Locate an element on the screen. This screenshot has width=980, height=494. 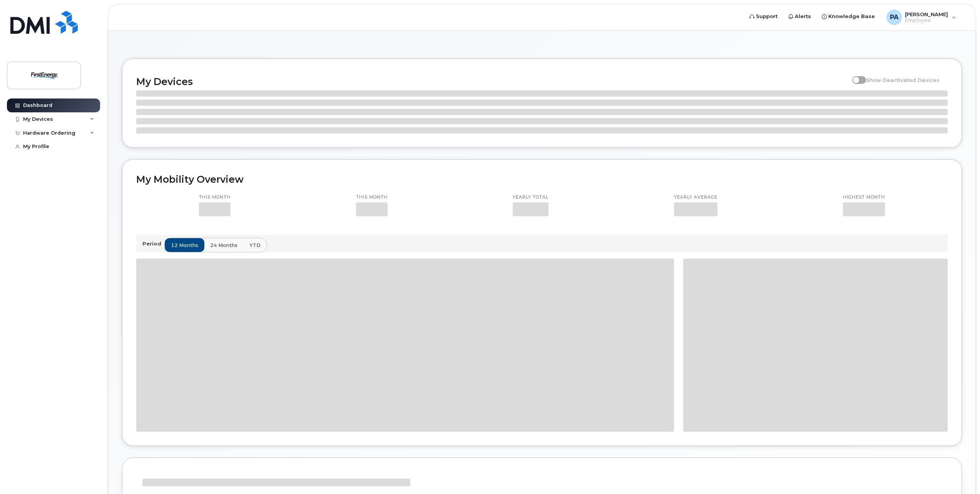
input: Show Deactivated Devices is located at coordinates (855, 76).